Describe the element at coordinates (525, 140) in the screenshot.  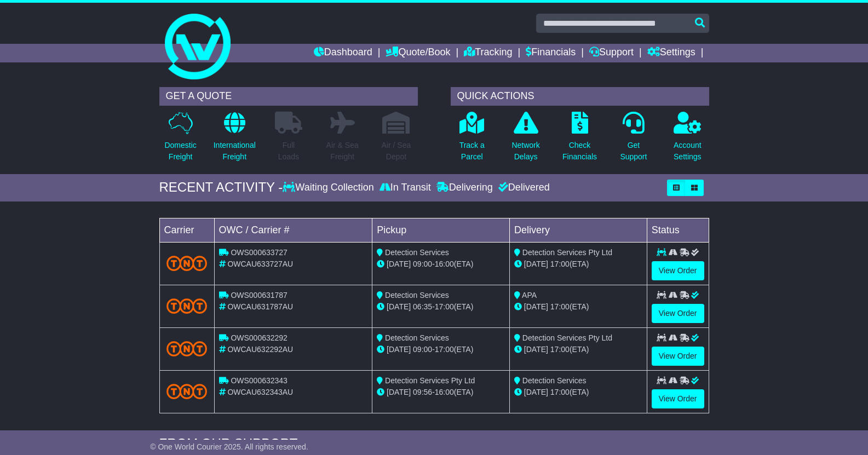
I see `a: NetworkDelays` at that location.